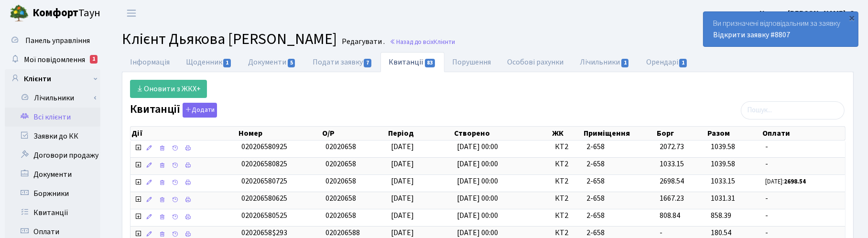  What do you see at coordinates (671, 181) in the screenshot?
I see `span: 2698.54` at bounding box center [671, 181].